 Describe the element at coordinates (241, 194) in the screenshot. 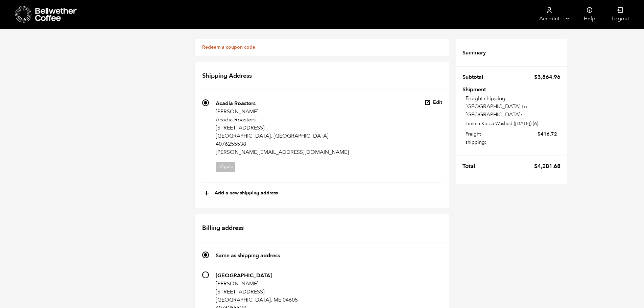

I see `button: +Add a new shipping address` at that location.